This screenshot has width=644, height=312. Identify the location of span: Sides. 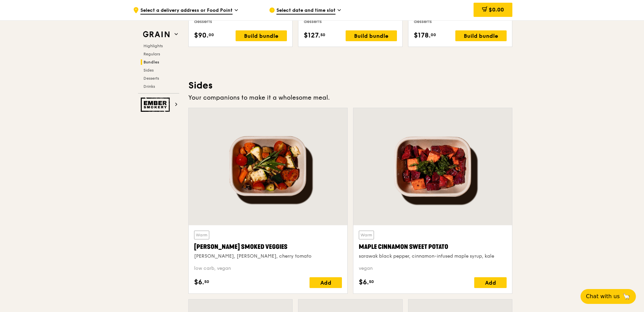
(148, 70).